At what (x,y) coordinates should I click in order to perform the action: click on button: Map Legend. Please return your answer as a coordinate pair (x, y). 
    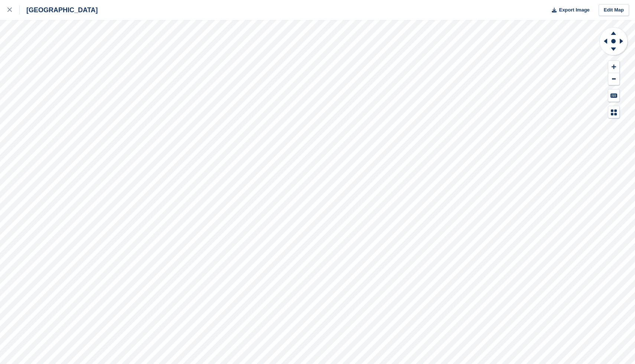
    Looking at the image, I should click on (614, 112).